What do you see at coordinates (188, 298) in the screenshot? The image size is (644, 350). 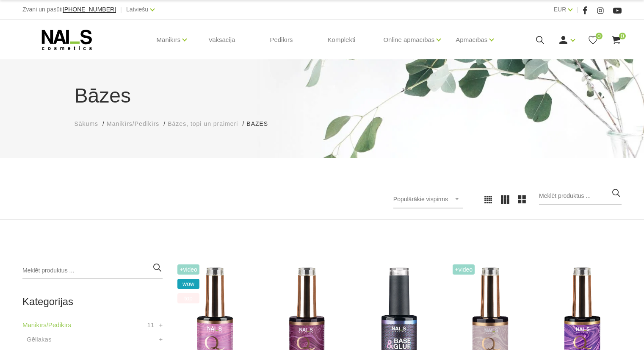 I see `span: top` at bounding box center [188, 298].